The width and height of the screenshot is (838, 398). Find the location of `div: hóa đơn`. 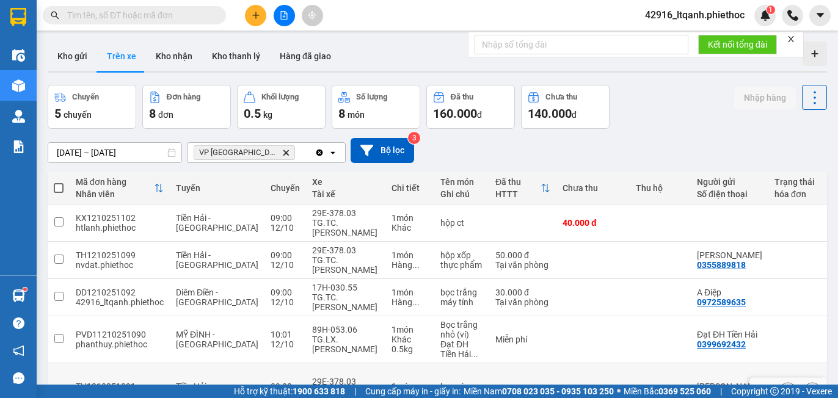

div: hóa đơn is located at coordinates (794, 194).